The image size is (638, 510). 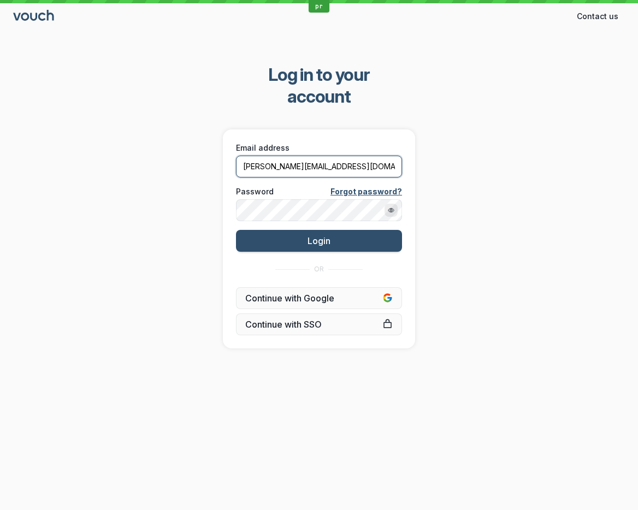 I want to click on span: Continue with Google, so click(x=319, y=298).